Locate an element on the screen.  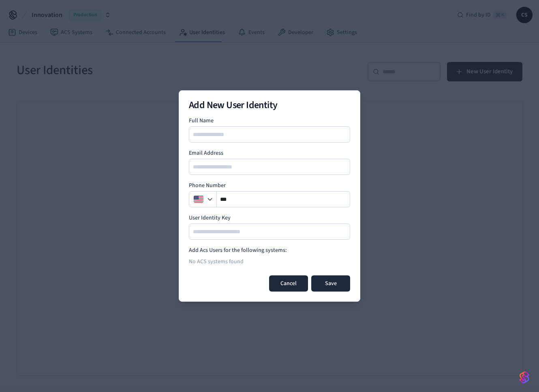
h4: Add Acs Users for the following systems: is located at coordinates (270, 250).